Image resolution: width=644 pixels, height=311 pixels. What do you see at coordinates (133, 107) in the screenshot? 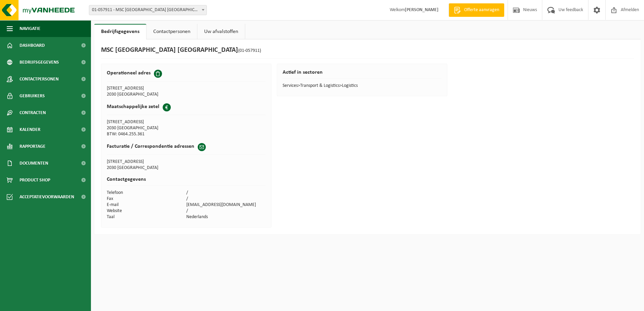
I see `h2: Maatschappelijke zetel` at bounding box center [133, 107].